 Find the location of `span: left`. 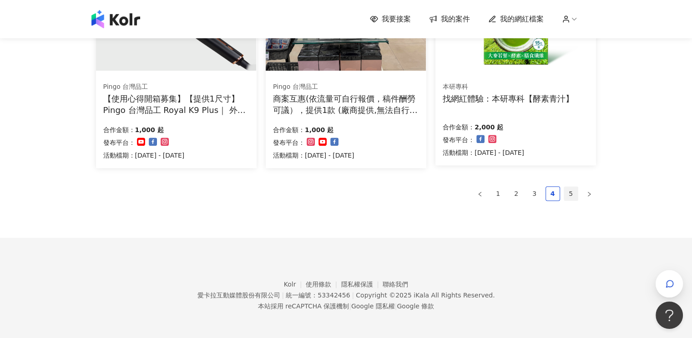

span: left is located at coordinates (480, 194).